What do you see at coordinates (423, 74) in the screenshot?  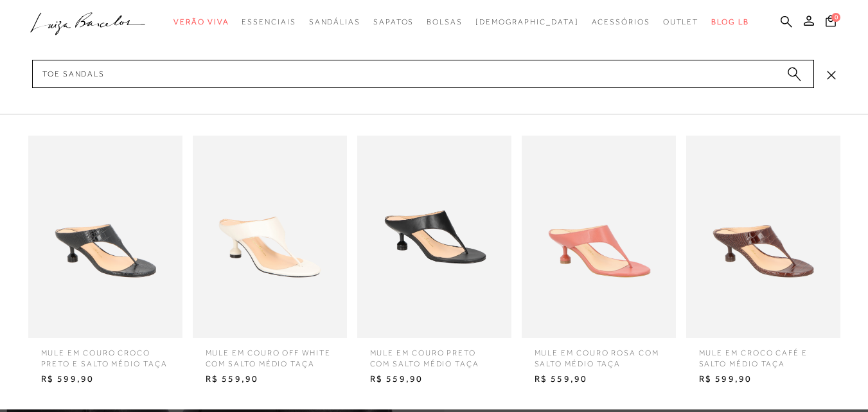 I see `input: Buscar.` at bounding box center [423, 74].